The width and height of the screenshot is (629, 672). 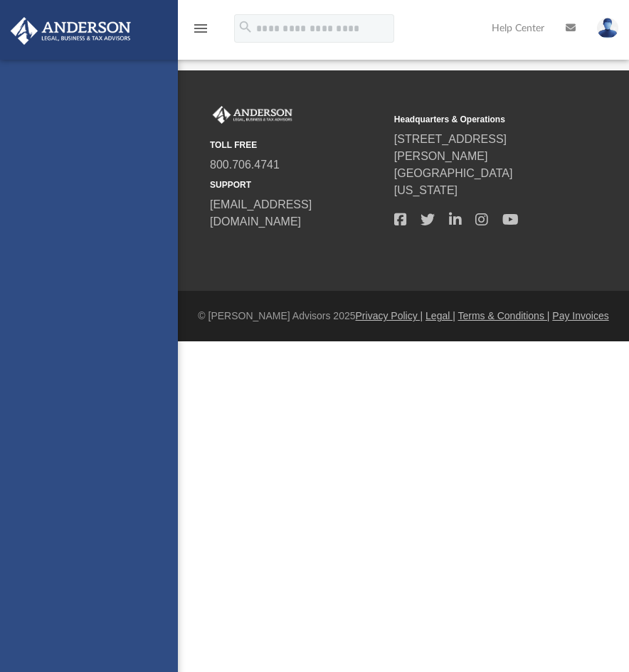 I want to click on small: SUPPORT, so click(x=297, y=185).